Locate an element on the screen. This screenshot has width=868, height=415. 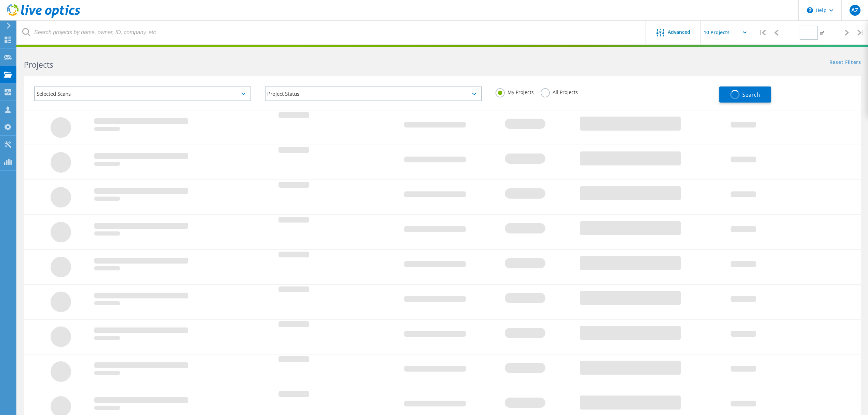
label: My Projects is located at coordinates (514, 91).